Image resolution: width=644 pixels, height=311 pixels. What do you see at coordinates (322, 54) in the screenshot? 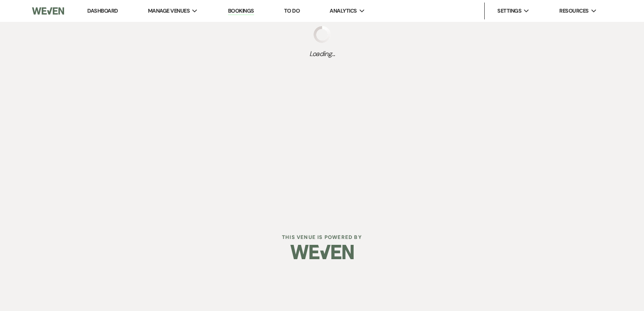
I see `span: Loading...` at bounding box center [322, 54].